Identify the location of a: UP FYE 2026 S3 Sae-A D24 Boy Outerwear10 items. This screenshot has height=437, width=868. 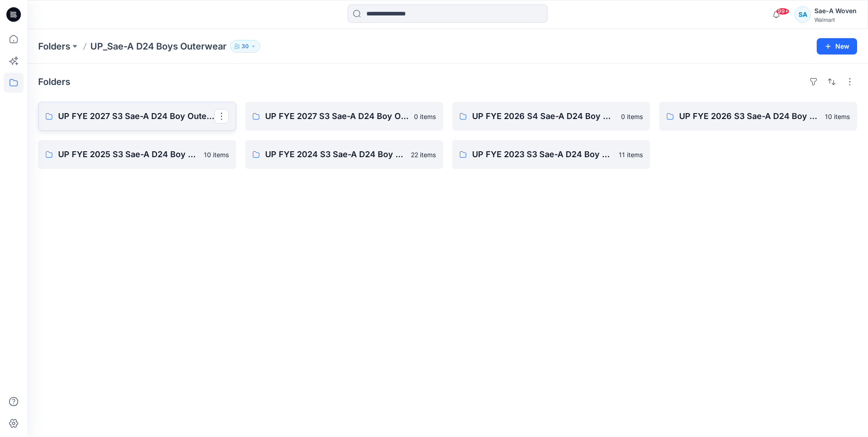
(758, 116).